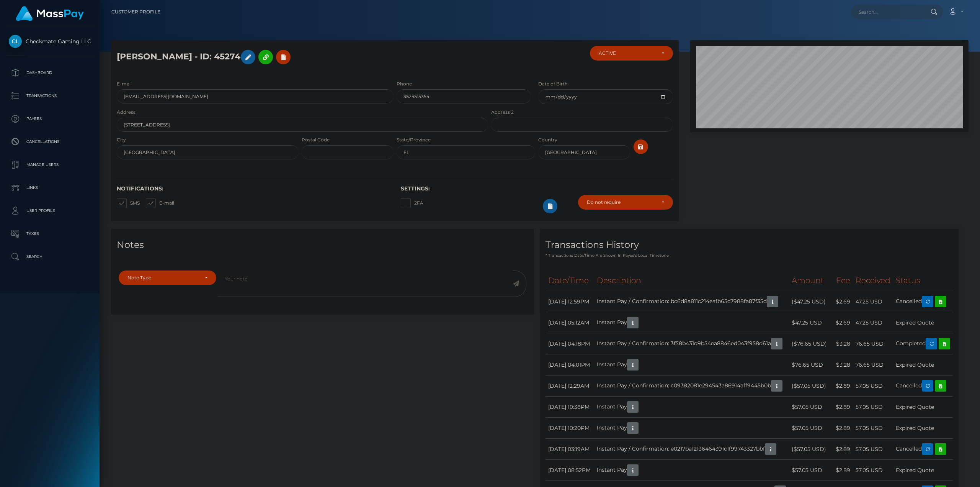 The width and height of the screenshot is (980, 487). I want to click on p: User Profile, so click(50, 210).